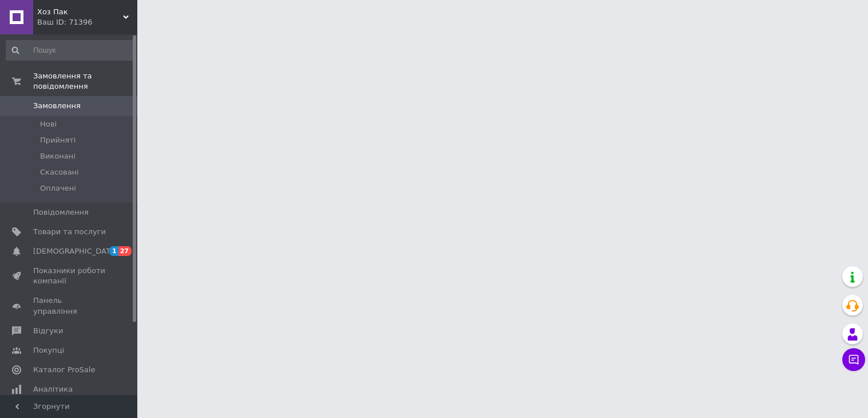 This screenshot has width=868, height=418. What do you see at coordinates (48, 331) in the screenshot?
I see `span: Відгуки` at bounding box center [48, 331].